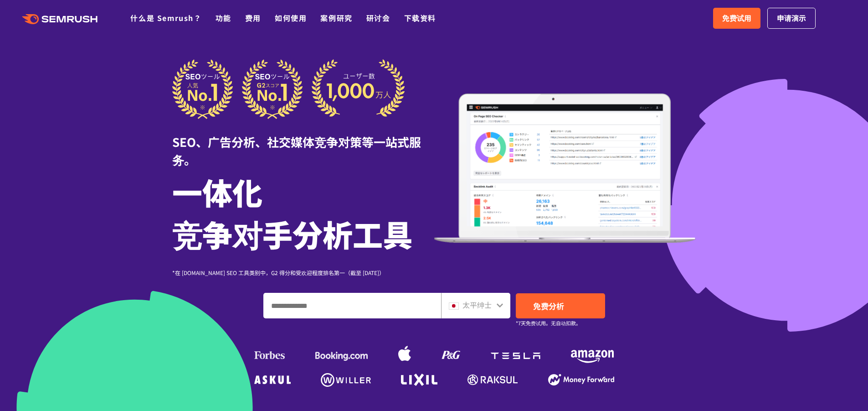 This screenshot has height=411, width=868. Describe the element at coordinates (253, 18) in the screenshot. I see `font: 费用` at that location.